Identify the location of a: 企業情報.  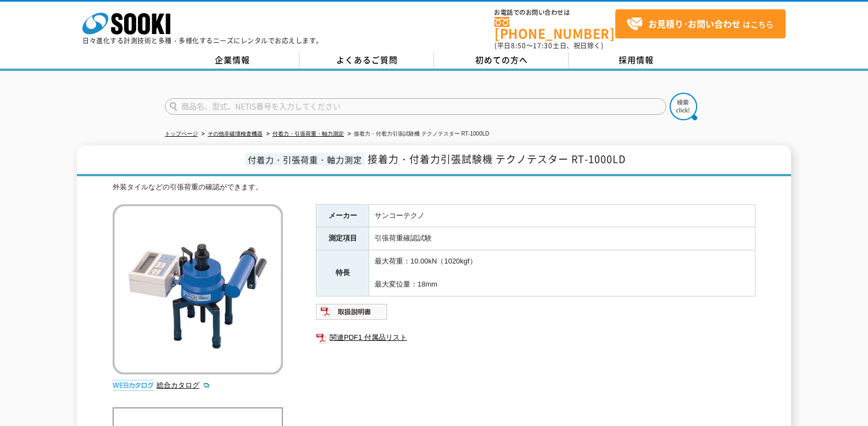
(232, 61).